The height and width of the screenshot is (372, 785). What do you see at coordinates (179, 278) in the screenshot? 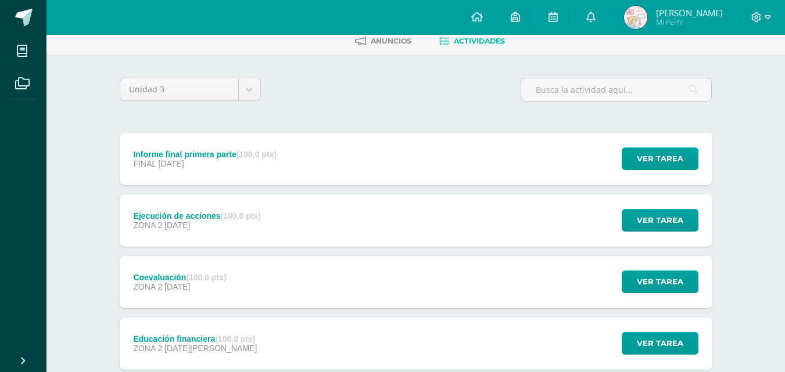
I see `div: Coevaluación` at bounding box center [179, 278].